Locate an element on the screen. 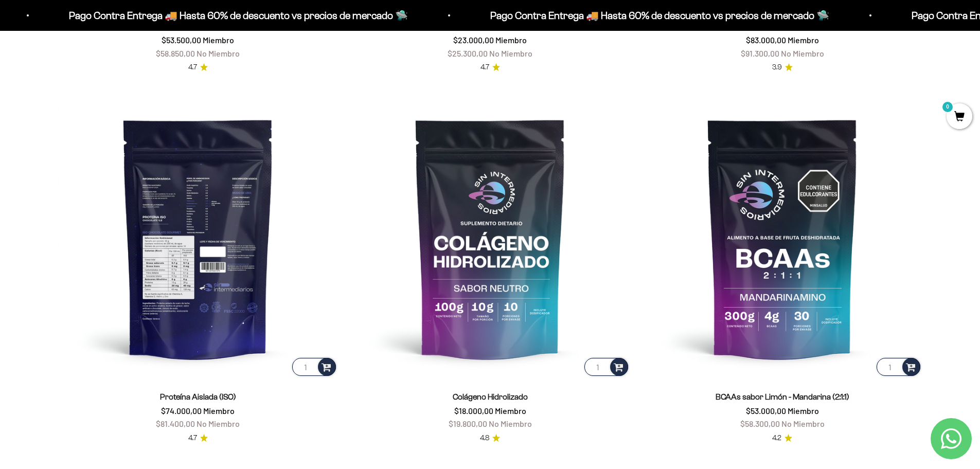  a: Colágeno Hidrolizado is located at coordinates (490, 396).